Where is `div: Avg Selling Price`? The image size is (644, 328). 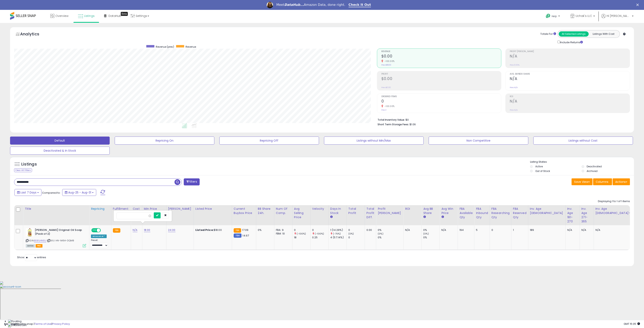 div: Avg Selling Price is located at coordinates (301, 213).